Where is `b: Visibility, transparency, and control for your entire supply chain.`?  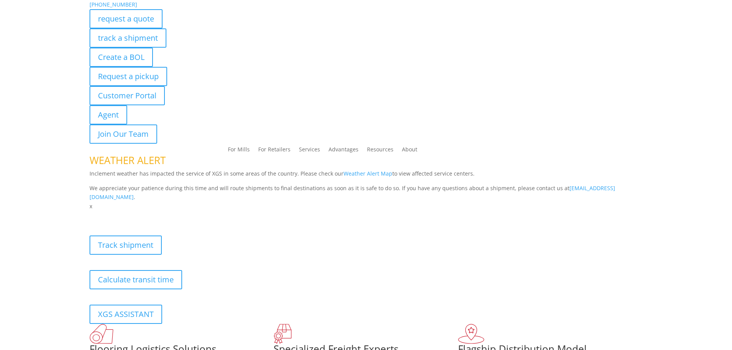
b: Visibility, transparency, and control for your entire supply chain. is located at coordinates (175, 215).